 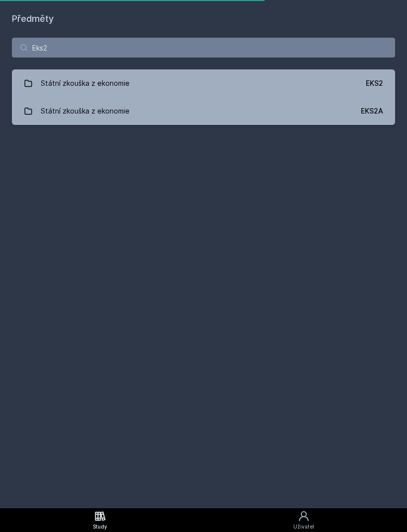 What do you see at coordinates (204, 19) in the screenshot?
I see `h1: Předměty` at bounding box center [204, 19].